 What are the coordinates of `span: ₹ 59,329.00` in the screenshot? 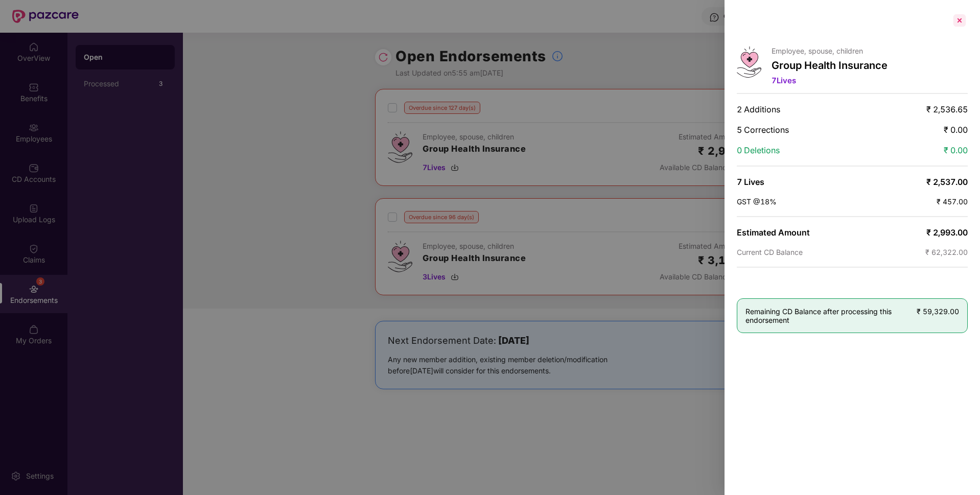 It's located at (937, 311).